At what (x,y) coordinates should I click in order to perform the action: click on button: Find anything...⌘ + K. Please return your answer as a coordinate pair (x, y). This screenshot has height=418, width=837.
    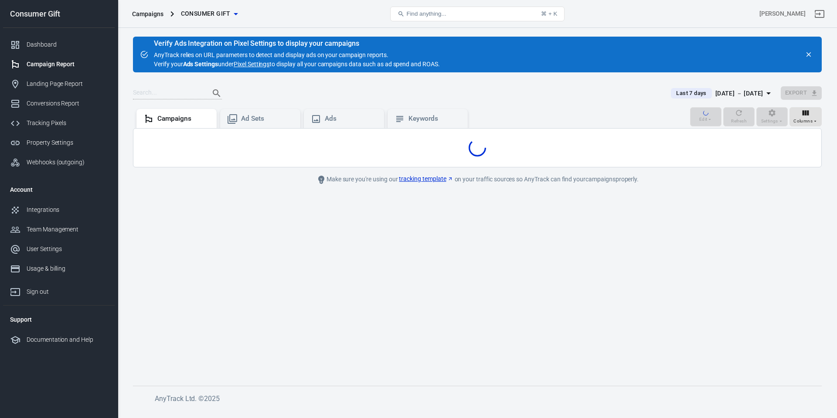
    Looking at the image, I should click on (477, 14).